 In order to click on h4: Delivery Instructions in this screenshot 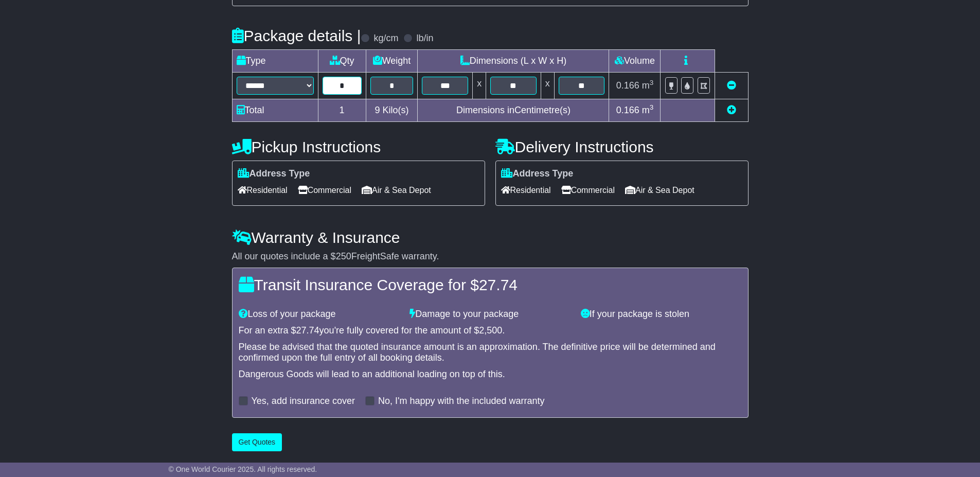, I will do `click(622, 146)`.